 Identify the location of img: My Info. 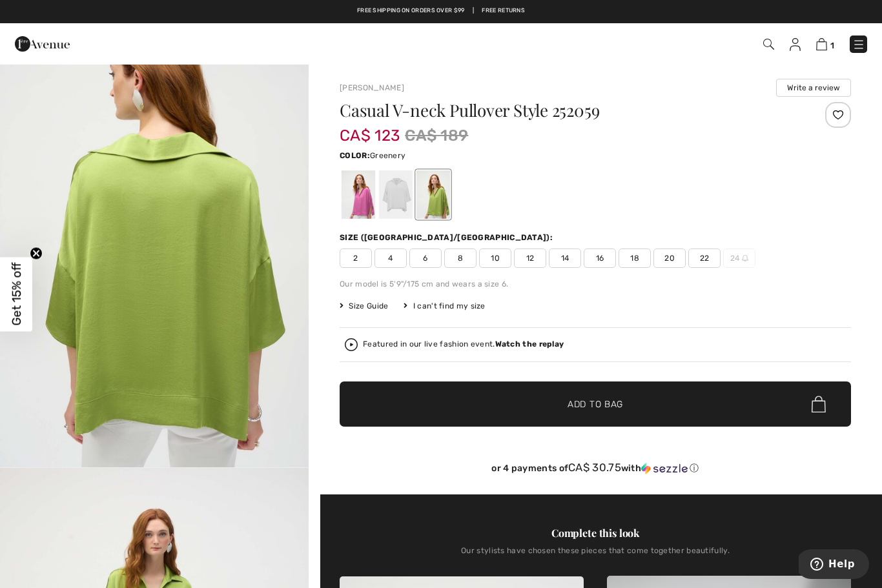
(795, 44).